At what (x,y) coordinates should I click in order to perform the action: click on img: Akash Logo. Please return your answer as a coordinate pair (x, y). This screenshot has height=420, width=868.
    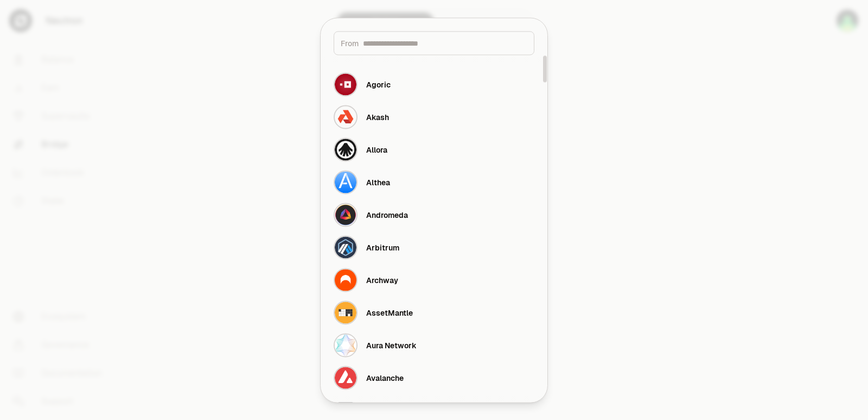
    Looking at the image, I should click on (346, 117).